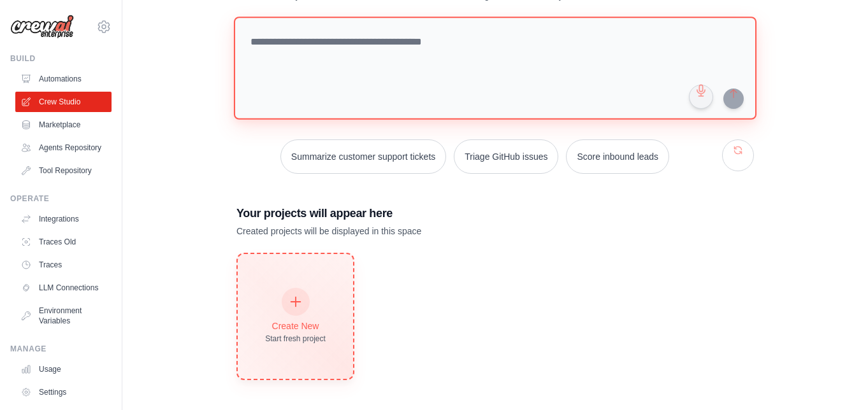 The width and height of the screenshot is (868, 410). I want to click on div: Manage, so click(61, 349).